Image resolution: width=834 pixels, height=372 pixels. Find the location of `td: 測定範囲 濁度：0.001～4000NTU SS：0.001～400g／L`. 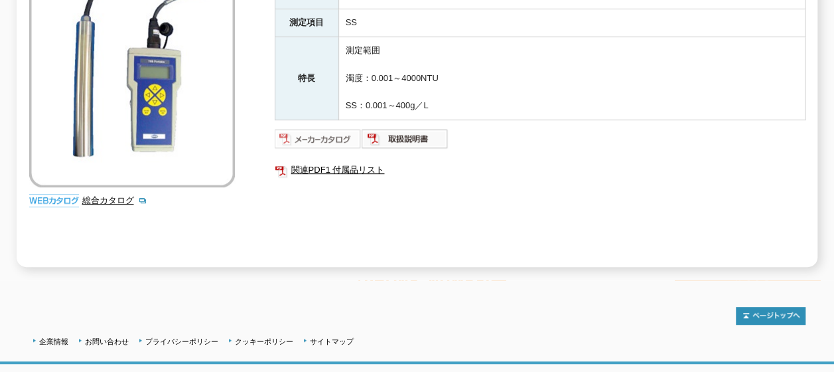

td: 測定範囲 濁度：0.001～4000NTU SS：0.001～400g／L is located at coordinates (571, 78).